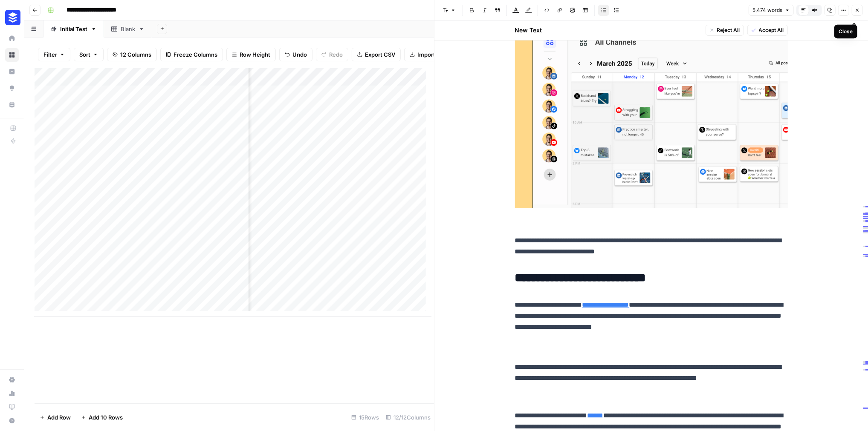 This screenshot has width=868, height=431. Describe the element at coordinates (12, 407) in the screenshot. I see `a: Learning Hub` at that location.